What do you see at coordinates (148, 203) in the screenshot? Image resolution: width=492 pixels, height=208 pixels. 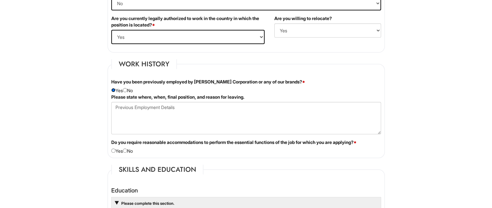 I see `a: Please complete this section.` at bounding box center [148, 203].